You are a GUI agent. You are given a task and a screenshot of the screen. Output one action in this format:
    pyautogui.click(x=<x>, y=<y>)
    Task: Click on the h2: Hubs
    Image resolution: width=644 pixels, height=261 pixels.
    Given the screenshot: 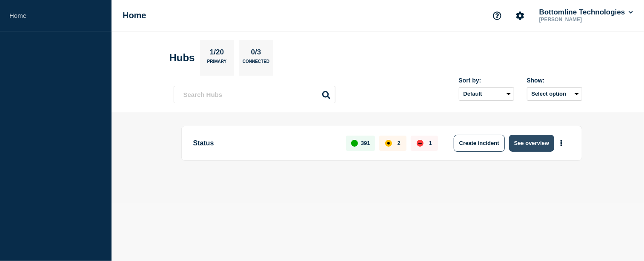 What is the action you would take?
    pyautogui.click(x=182, y=58)
    